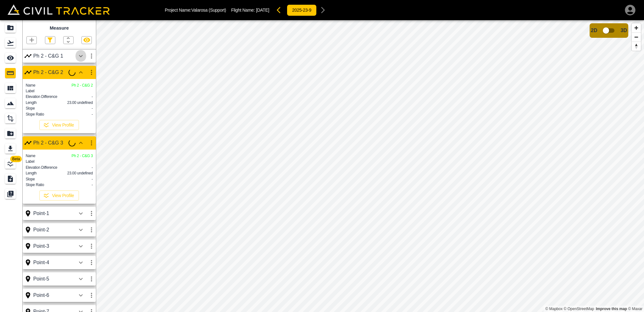 Image resolution: width=644 pixels, height=312 pixels. What do you see at coordinates (611, 309) in the screenshot?
I see `a: Map feedback` at bounding box center [611, 309].